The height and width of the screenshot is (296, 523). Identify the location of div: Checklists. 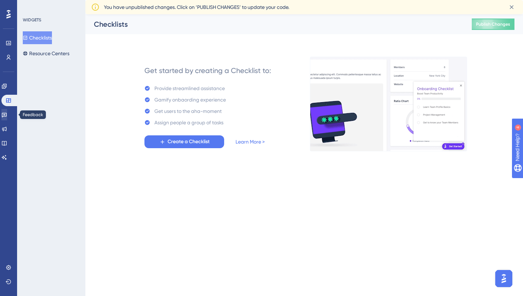
(274, 24).